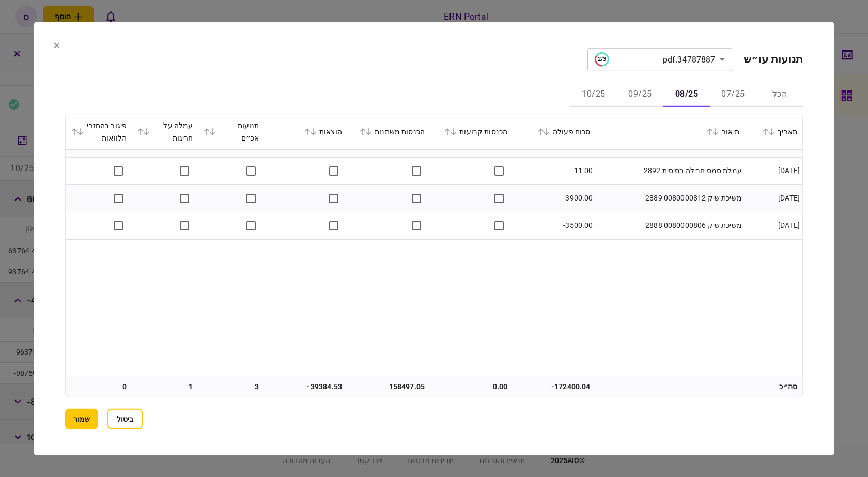 The width and height of the screenshot is (868, 477). Describe the element at coordinates (82, 419) in the screenshot. I see `button: שמור` at that location.